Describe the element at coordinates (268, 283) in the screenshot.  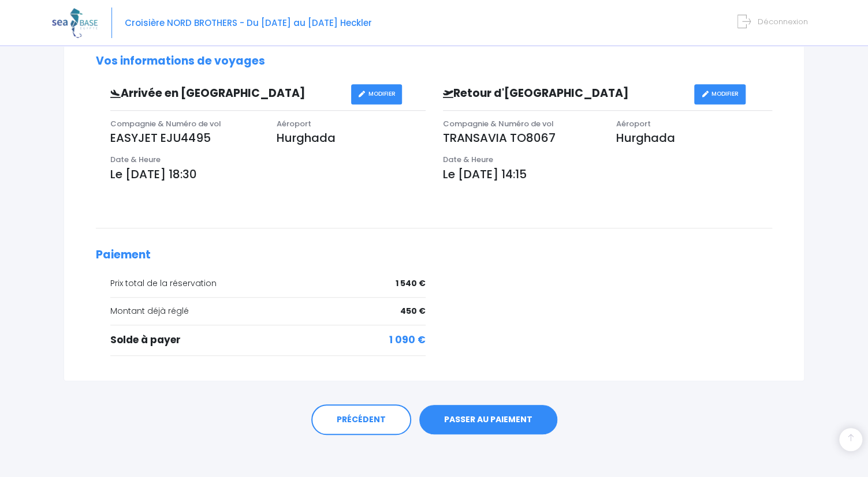
I see `div: Prix total de la réservation` at that location.